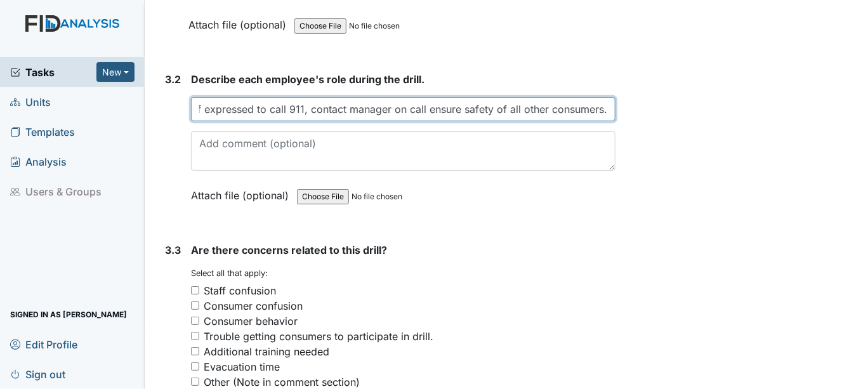 This screenshot has width=868, height=389. Describe the element at coordinates (54, 73) in the screenshot. I see `a: Tasks` at that location.